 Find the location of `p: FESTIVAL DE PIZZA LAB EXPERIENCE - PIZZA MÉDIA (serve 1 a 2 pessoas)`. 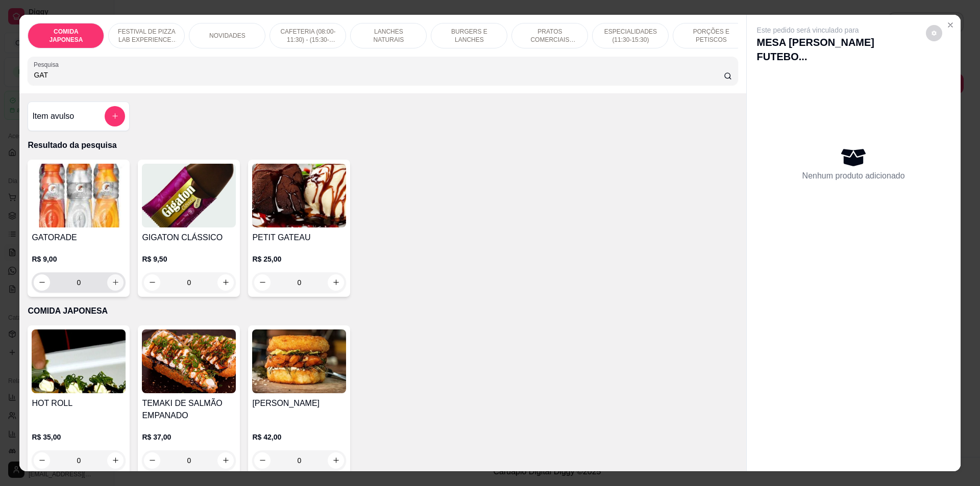

p: FESTIVAL DE PIZZA LAB EXPERIENCE - PIZZA MÉDIA (serve 1 a 2 pessoas) is located at coordinates (146, 36).